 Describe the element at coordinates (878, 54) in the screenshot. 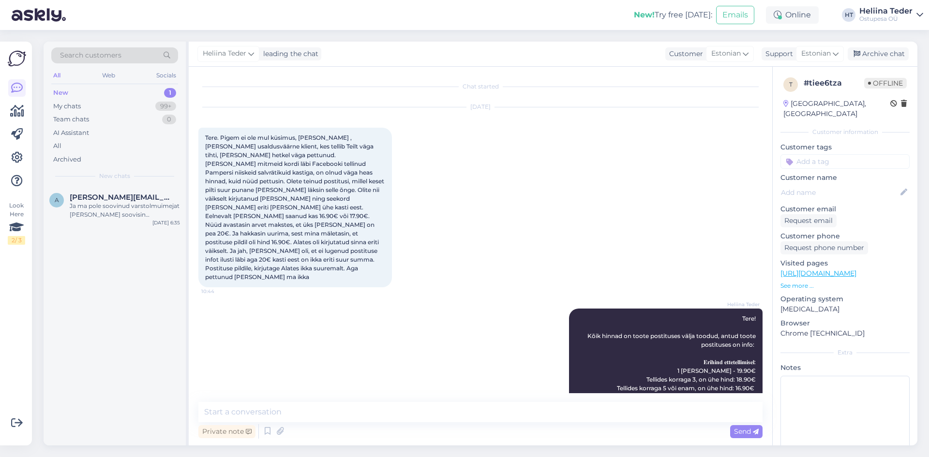

I see `div: Archive chat` at that location.